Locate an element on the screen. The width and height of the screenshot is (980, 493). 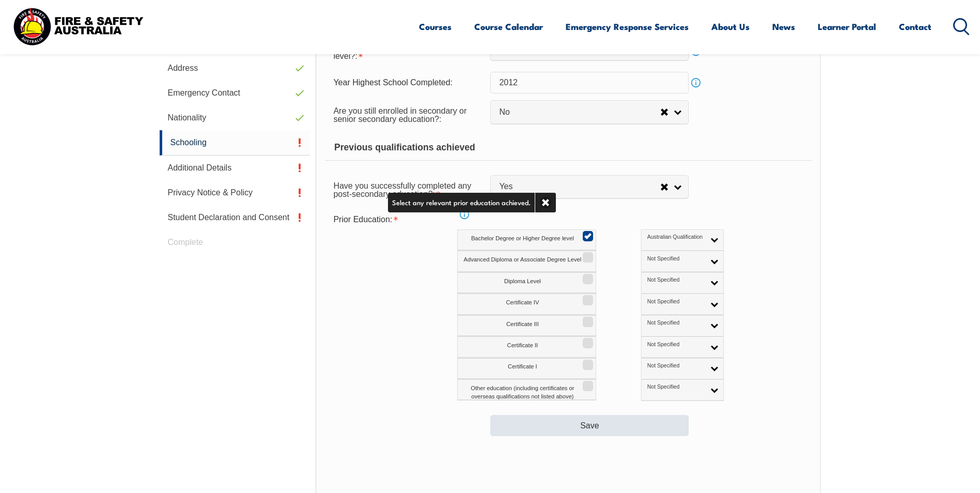
a: About Us is located at coordinates (730, 26).